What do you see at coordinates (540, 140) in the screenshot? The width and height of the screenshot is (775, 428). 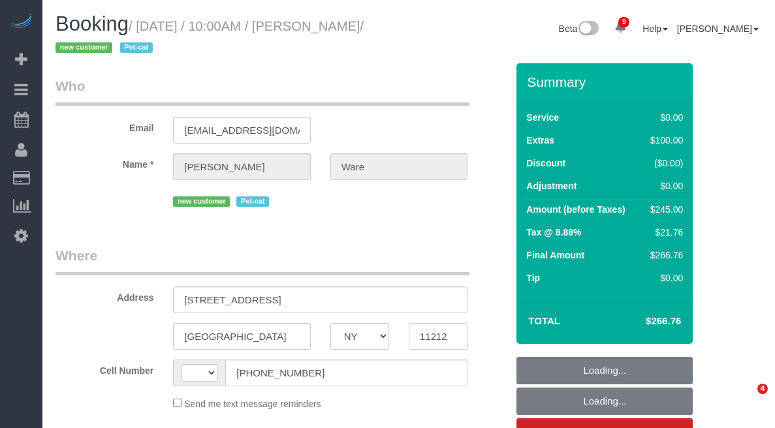 I see `label: Extras` at bounding box center [540, 140].